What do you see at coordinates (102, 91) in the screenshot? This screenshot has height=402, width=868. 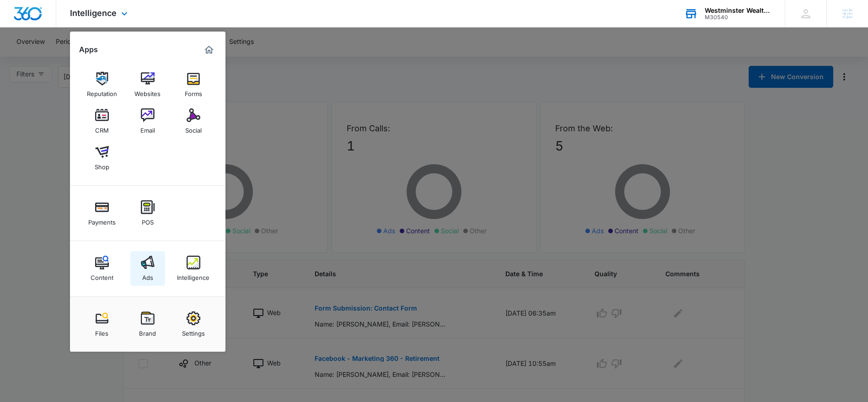 I see `div: Reputation` at bounding box center [102, 91].